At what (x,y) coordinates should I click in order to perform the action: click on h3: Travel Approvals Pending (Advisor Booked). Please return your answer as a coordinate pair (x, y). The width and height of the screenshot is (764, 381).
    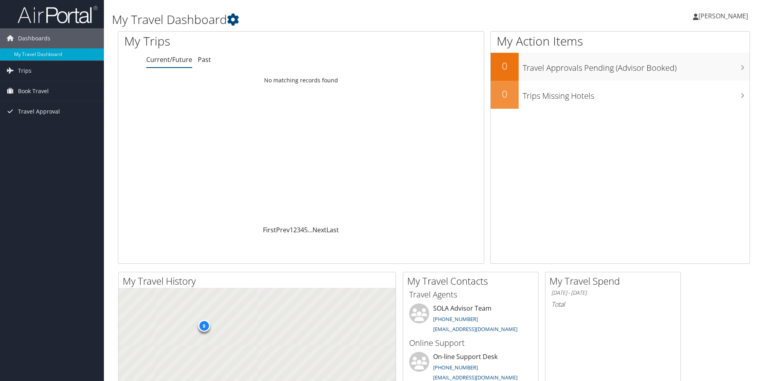
    Looking at the image, I should click on (636, 66).